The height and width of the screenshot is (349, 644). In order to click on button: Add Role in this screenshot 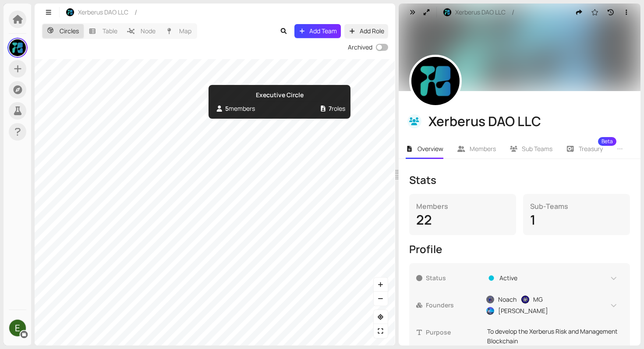, I will do `click(366, 31)`.